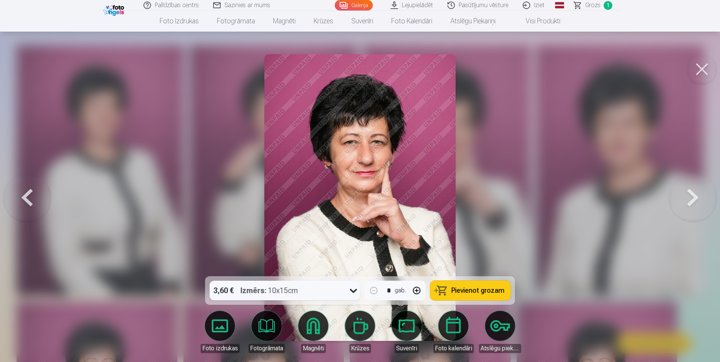 The height and width of the screenshot is (362, 720). What do you see at coordinates (224, 291) in the screenshot?
I see `div: 3,60 €` at bounding box center [224, 291].